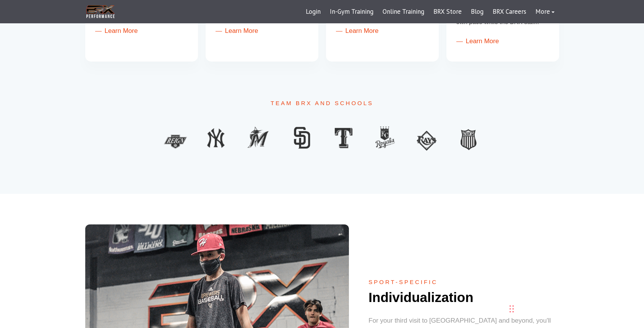 This screenshot has height=328, width=644. I want to click on a: More, so click(544, 12).